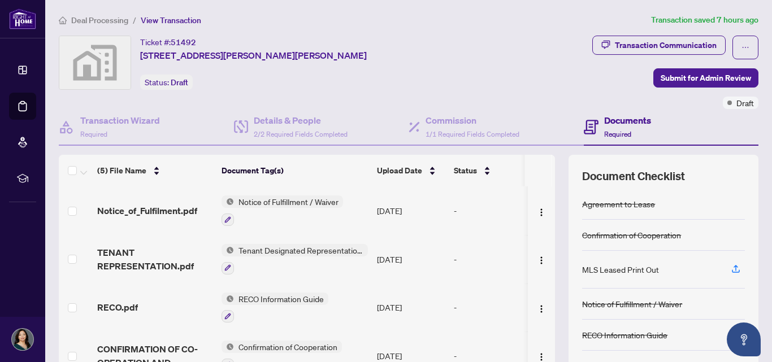  I want to click on h4: Documents, so click(627, 120).